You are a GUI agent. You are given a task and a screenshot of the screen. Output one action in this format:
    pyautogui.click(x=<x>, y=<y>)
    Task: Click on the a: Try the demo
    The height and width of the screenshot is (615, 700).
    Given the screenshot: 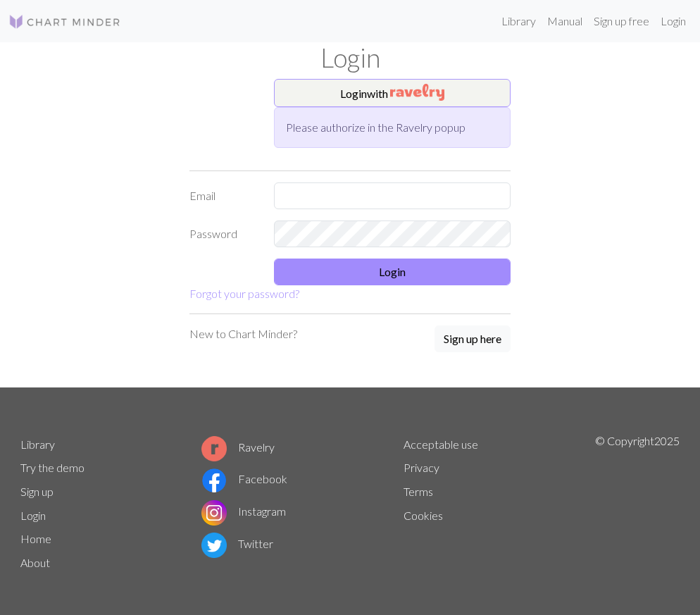 What is the action you would take?
    pyautogui.click(x=52, y=467)
    